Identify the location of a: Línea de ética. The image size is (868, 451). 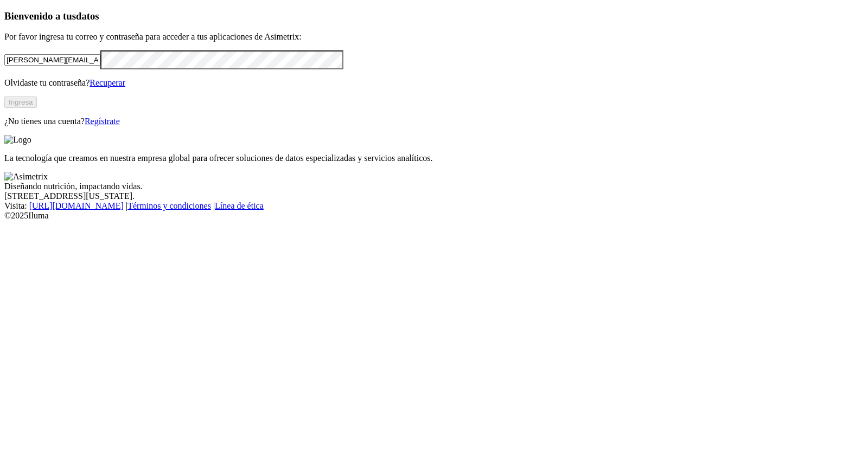
(239, 206).